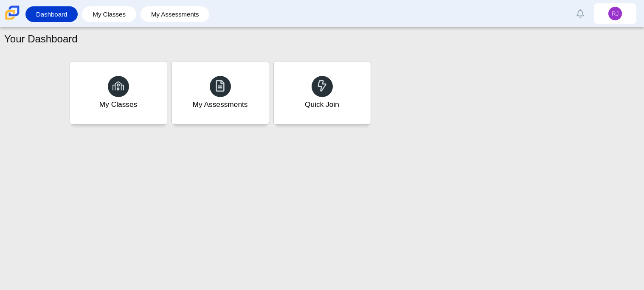  Describe the element at coordinates (12, 19) in the screenshot. I see `a: Carmen School of Science & Technology` at that location.